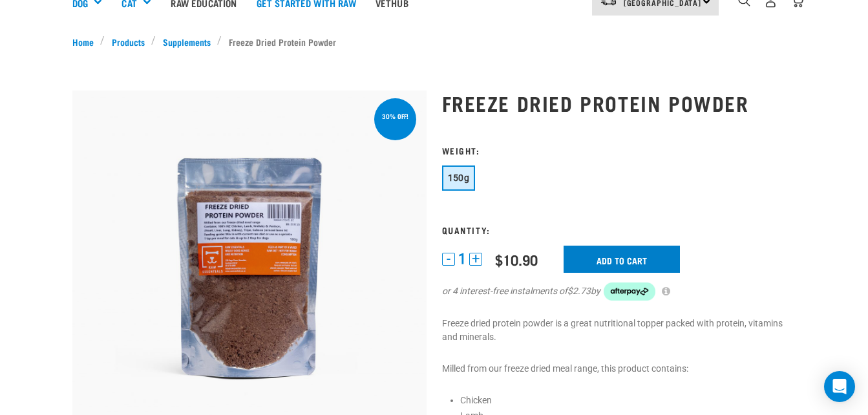  What do you see at coordinates (628, 401) in the screenshot?
I see `li: Chicken` at bounding box center [628, 401].